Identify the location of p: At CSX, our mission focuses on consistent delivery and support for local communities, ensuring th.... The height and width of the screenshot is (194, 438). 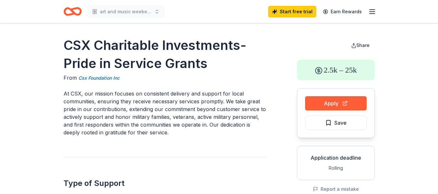
(165, 113).